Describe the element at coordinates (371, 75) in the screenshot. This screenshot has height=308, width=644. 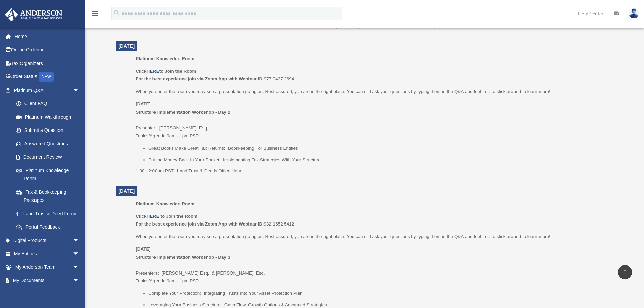
I see `p: 977 0437 2694` at that location.